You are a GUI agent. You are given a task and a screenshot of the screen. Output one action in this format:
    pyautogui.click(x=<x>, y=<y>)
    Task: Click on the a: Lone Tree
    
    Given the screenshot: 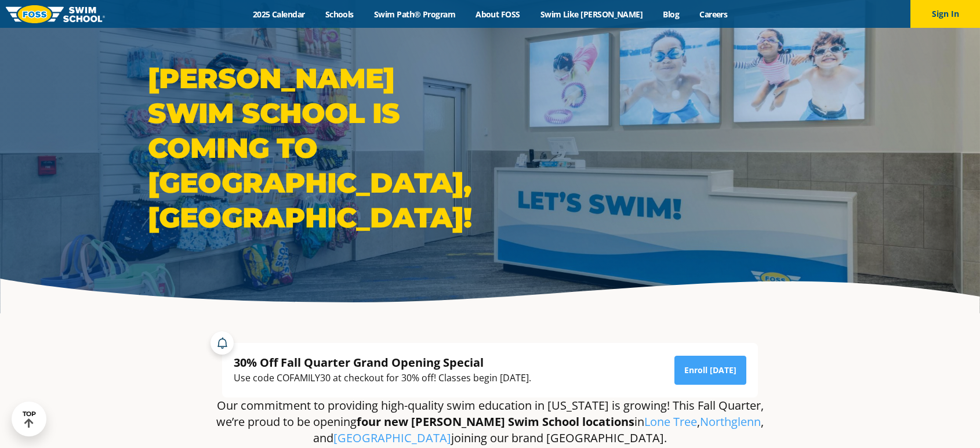 What is the action you would take?
    pyautogui.click(x=670, y=421)
    